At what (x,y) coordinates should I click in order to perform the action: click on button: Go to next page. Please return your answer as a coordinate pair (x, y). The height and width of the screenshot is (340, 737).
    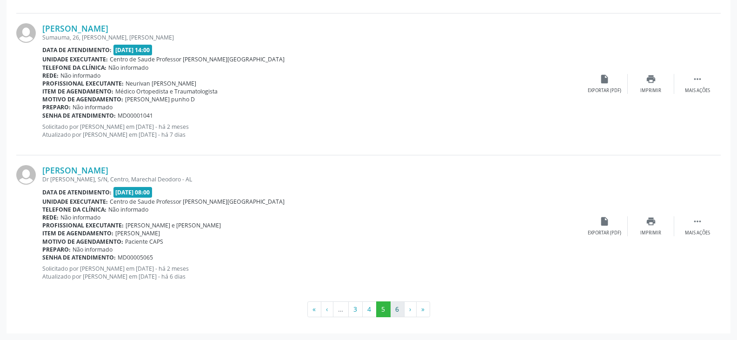
    Looking at the image, I should click on (410, 309).